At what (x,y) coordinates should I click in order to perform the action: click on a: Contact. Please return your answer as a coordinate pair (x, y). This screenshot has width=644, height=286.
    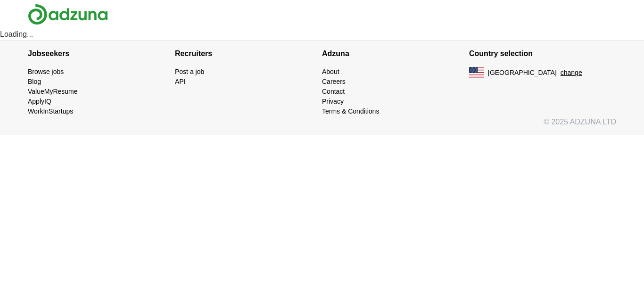
    Looking at the image, I should click on (333, 92).